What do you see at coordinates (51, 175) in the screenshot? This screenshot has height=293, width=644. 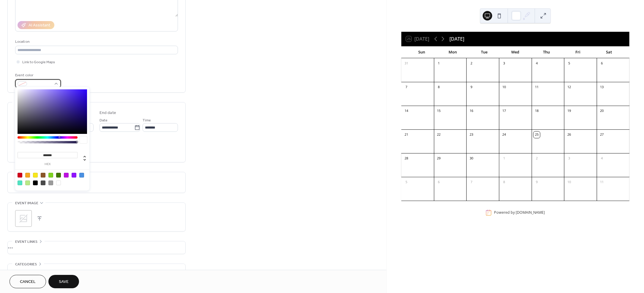 I see `div: #7ED321` at bounding box center [51, 175].